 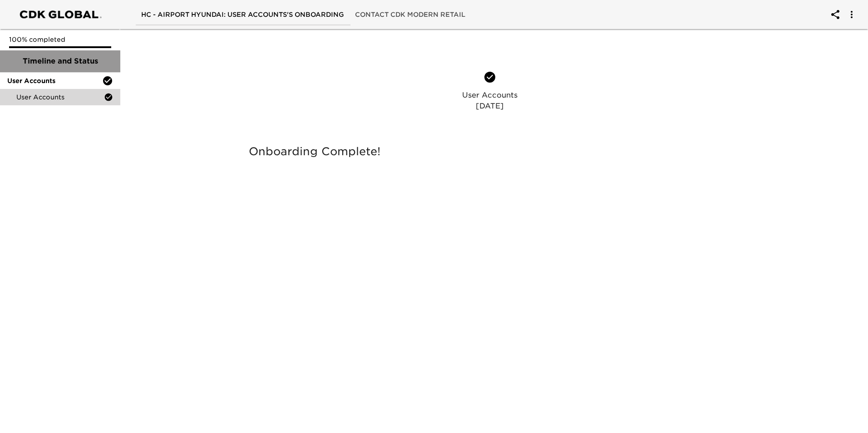 What do you see at coordinates (243, 15) in the screenshot?
I see `span: HC - Airport Hyundai: User Accounts's Onboarding` at bounding box center [243, 15].